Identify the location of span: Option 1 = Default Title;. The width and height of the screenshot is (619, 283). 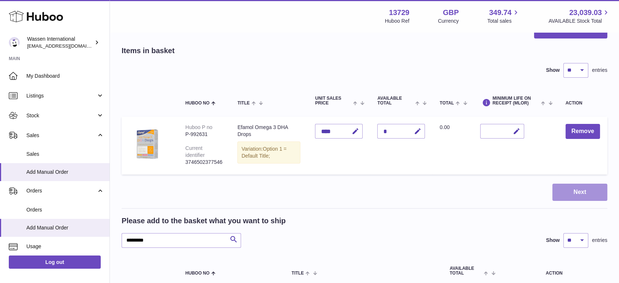
(264, 152).